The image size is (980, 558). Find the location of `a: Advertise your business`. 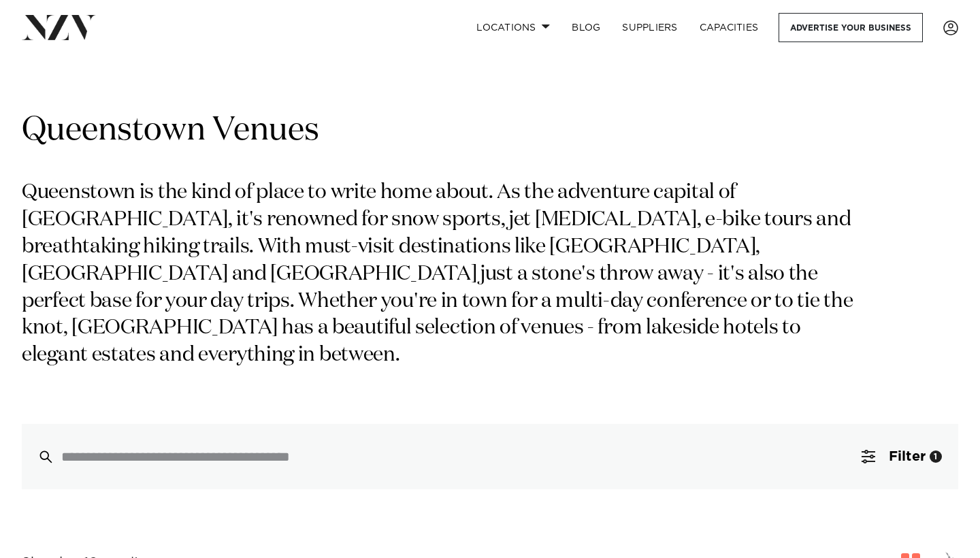

a: Advertise your business is located at coordinates (851, 27).